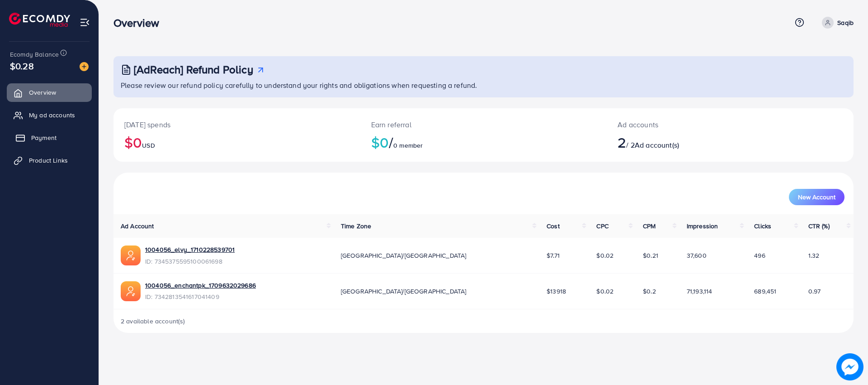 This screenshot has width=868, height=385. Describe the element at coordinates (408, 145) in the screenshot. I see `span: 0 member` at that location.